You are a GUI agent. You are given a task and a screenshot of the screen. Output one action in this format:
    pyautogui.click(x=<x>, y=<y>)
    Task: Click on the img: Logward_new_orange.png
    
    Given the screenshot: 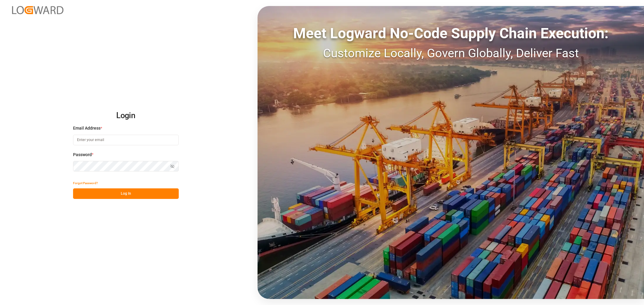 What is the action you would take?
    pyautogui.click(x=38, y=10)
    